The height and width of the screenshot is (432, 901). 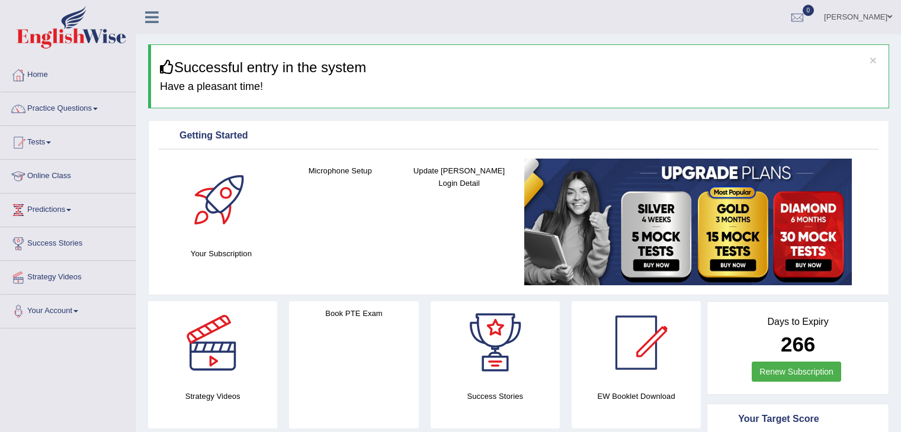 What do you see at coordinates (798, 344) in the screenshot?
I see `b: 266` at bounding box center [798, 344].